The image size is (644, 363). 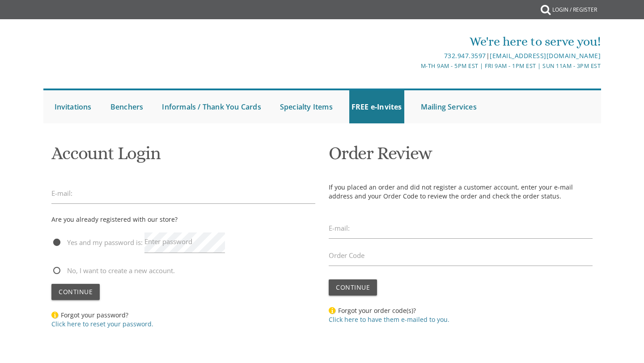 I want to click on h1: Account Login, so click(x=183, y=157).